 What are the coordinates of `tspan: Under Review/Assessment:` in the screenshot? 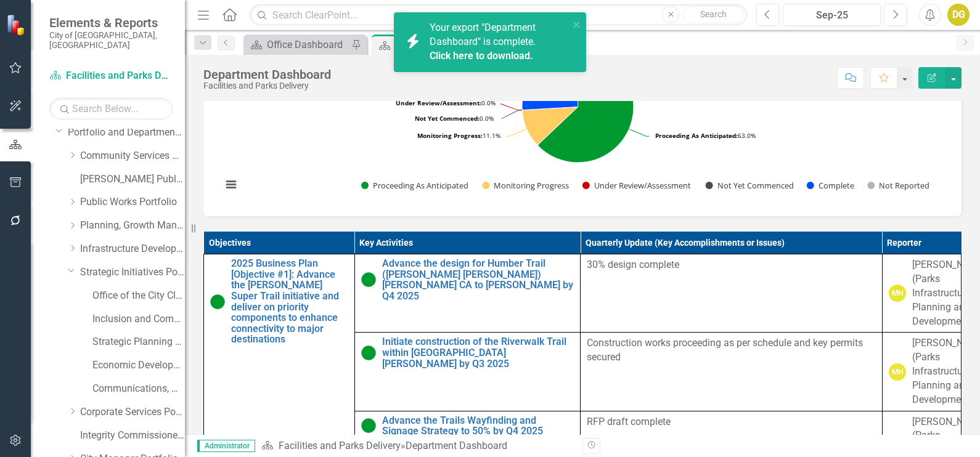 It's located at (438, 103).